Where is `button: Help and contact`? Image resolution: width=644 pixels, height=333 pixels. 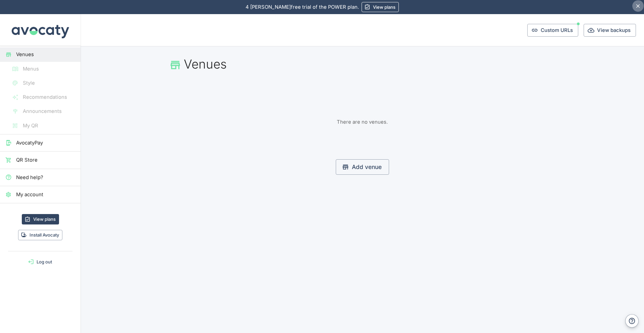
button: Help and contact is located at coordinates (632, 321).